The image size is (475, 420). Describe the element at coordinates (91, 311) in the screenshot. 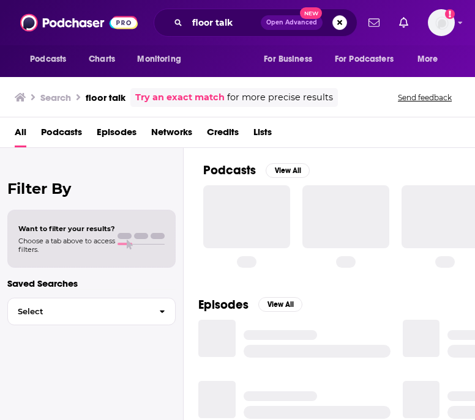

I see `button: Select` at that location.